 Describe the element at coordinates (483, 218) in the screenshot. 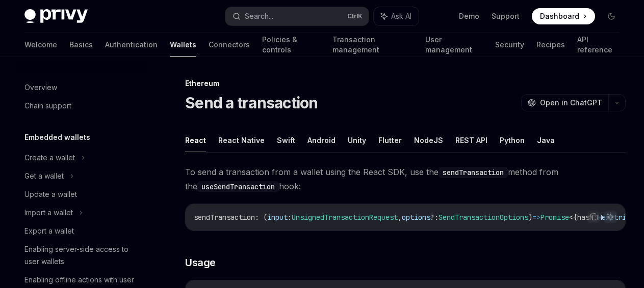

I see `span: SendTransactionOptions` at that location.